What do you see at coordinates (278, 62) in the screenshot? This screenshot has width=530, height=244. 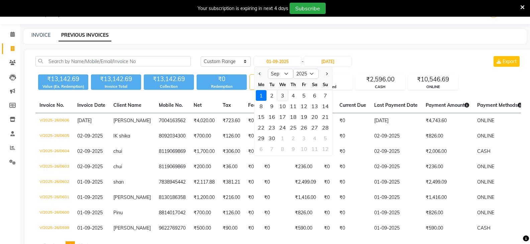 I see `input: Start Date` at bounding box center [278, 62].